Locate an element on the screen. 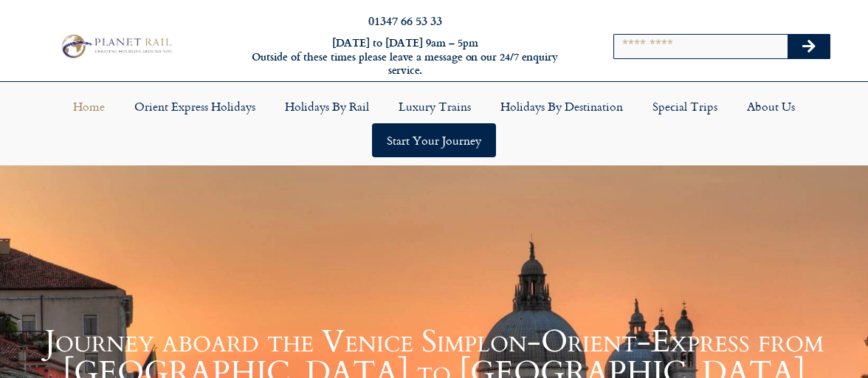  a: Holidays by Destination is located at coordinates (561, 106).